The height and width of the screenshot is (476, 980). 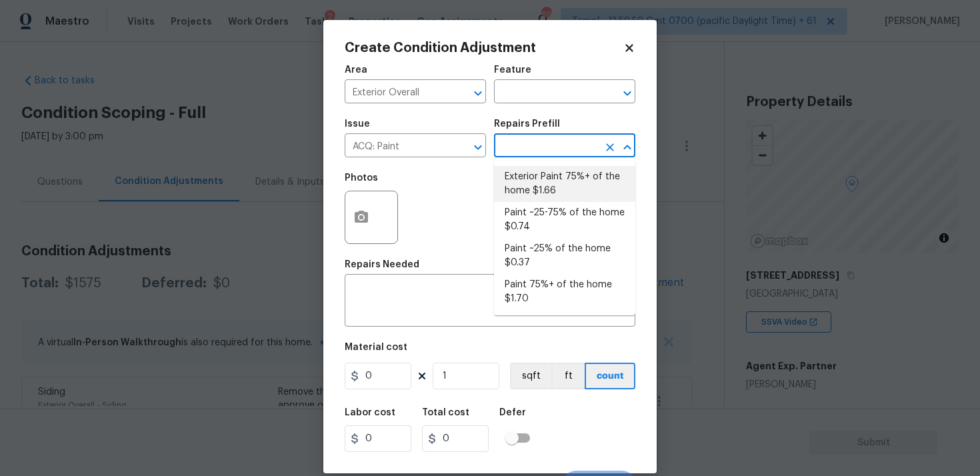 I want to click on button: sqft, so click(x=531, y=376).